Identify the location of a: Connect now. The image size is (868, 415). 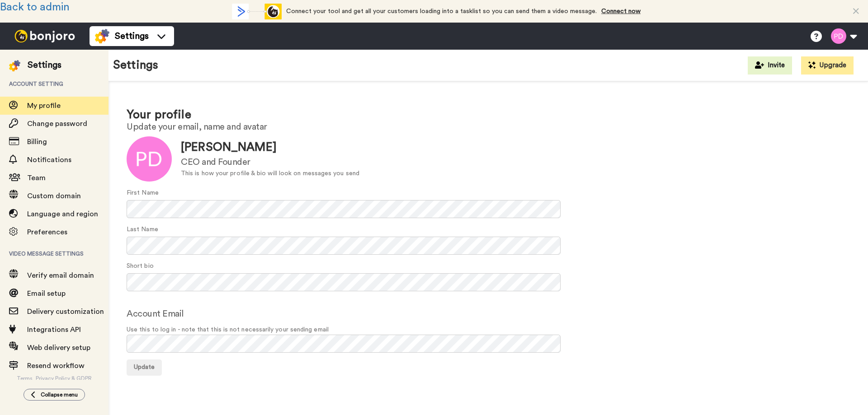
(621, 11).